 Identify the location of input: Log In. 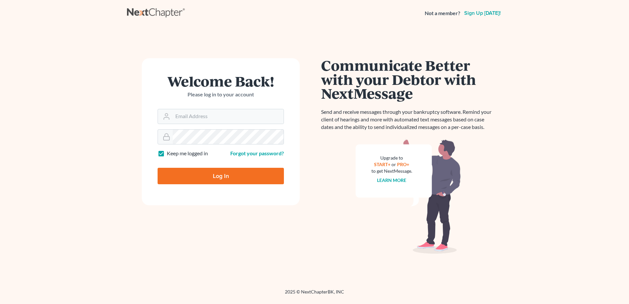
(221, 176).